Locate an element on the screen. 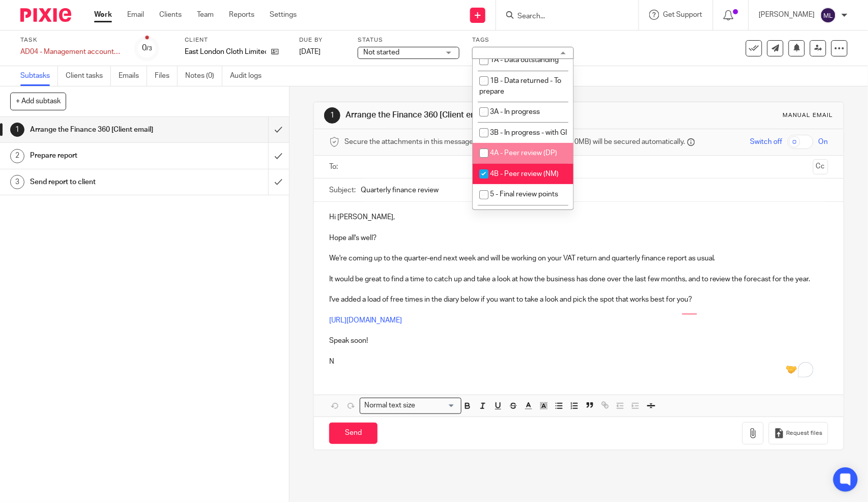 The height and width of the screenshot is (502, 868). h1: Prepare report is located at coordinates (106, 156).